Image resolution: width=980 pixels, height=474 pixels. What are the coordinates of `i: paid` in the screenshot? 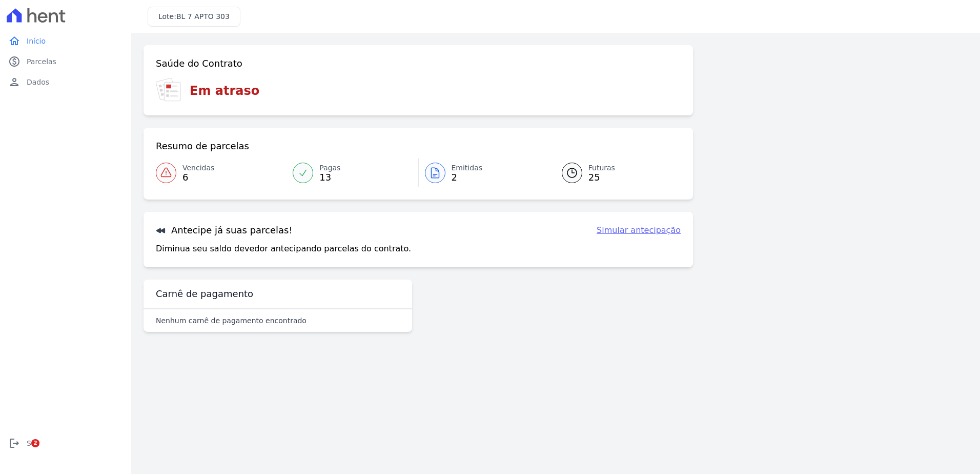 It's located at (15, 62).